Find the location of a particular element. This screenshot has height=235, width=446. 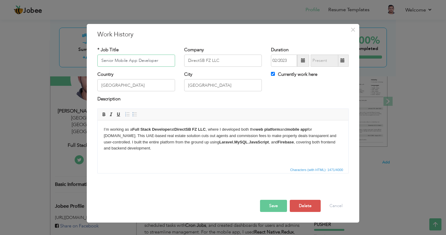

strong: DirectSB FZ LLC is located at coordinates (92, 9).